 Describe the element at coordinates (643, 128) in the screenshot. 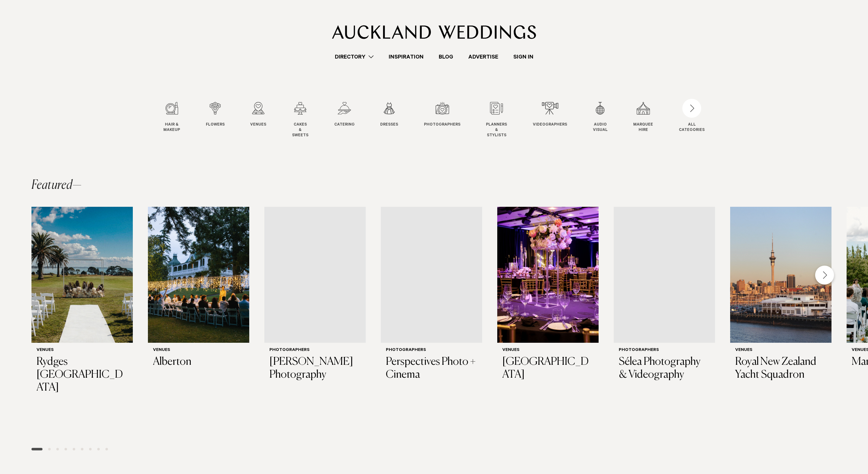

I see `span: Marquee Hire` at that location.